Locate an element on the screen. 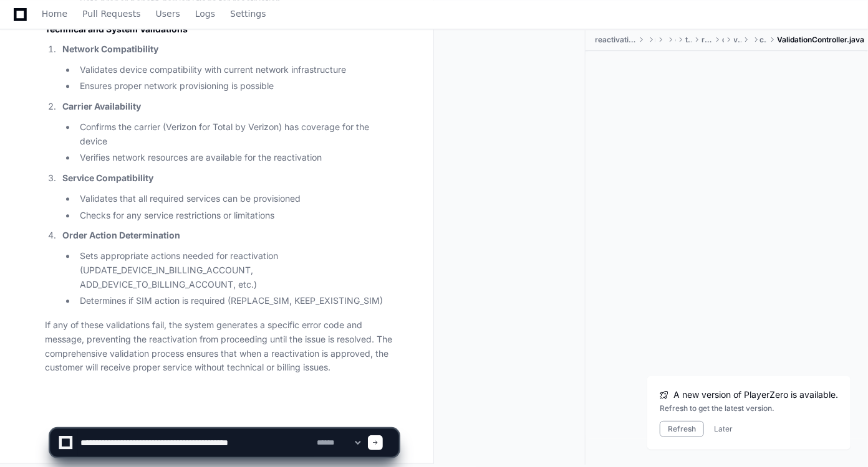  li: Validates that all required services can be provisioned is located at coordinates (237, 199).